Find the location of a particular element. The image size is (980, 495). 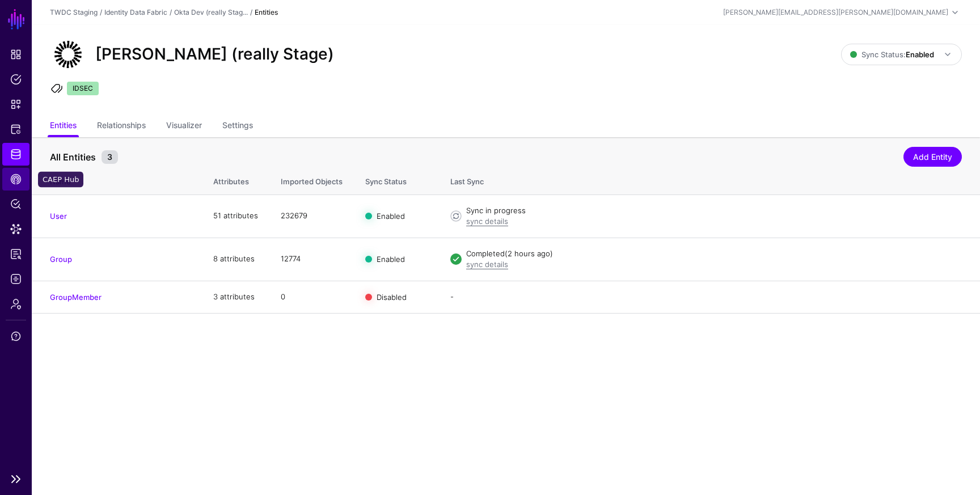

a: Policies is located at coordinates (16, 79).